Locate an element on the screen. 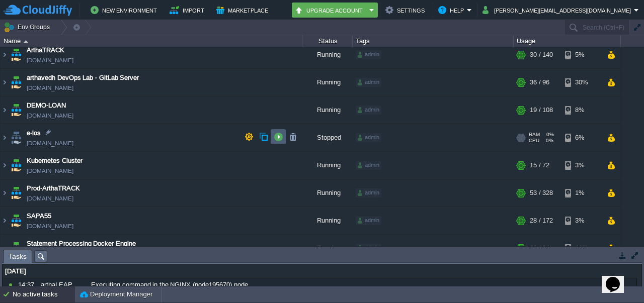 The height and width of the screenshot is (303, 644). span: Kubernetes Cluster is located at coordinates (54, 161).